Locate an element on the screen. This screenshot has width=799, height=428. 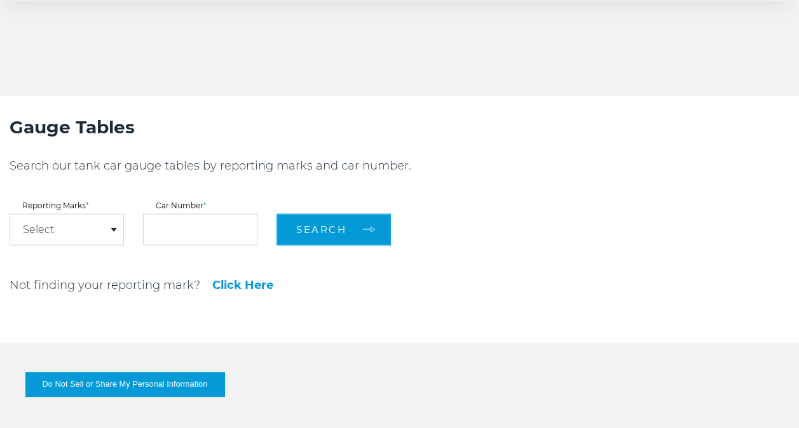
label: Car Number is located at coordinates (200, 205).